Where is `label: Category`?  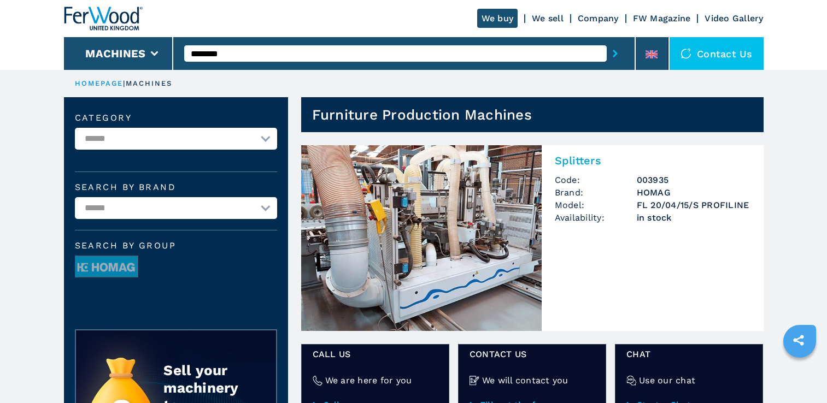
label: Category is located at coordinates (176, 118).